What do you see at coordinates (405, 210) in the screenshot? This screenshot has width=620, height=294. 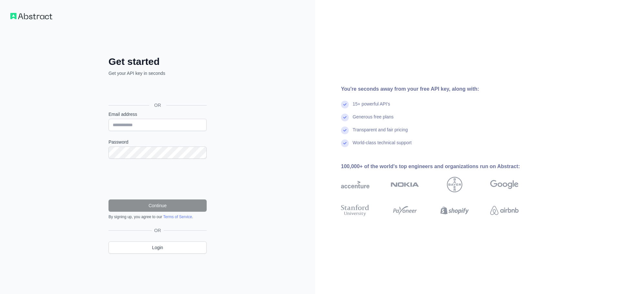 I see `img: payoneer` at bounding box center [405, 210].